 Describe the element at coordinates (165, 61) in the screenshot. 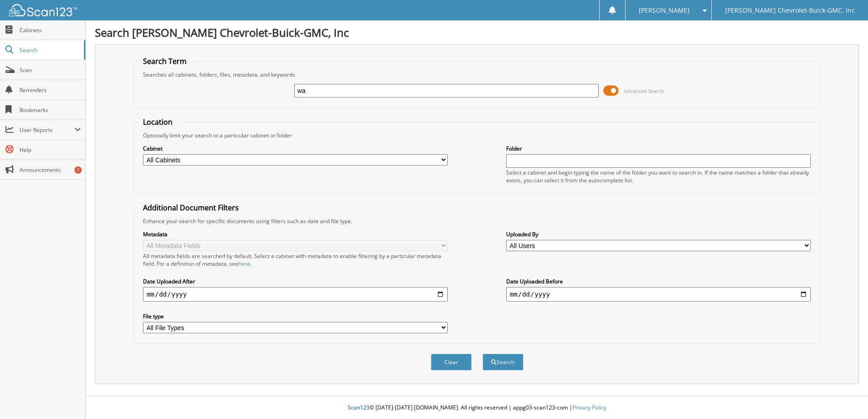

I see `legend: Search Term` at that location.